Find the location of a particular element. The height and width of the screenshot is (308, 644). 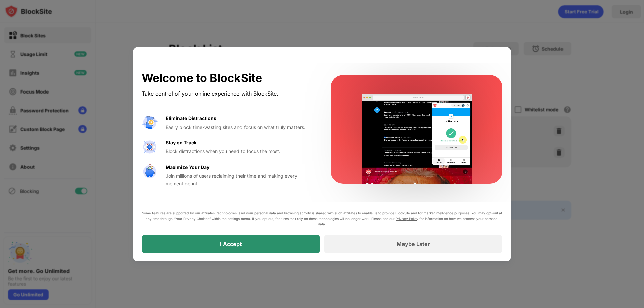

div: Maybe Later is located at coordinates (413, 244).